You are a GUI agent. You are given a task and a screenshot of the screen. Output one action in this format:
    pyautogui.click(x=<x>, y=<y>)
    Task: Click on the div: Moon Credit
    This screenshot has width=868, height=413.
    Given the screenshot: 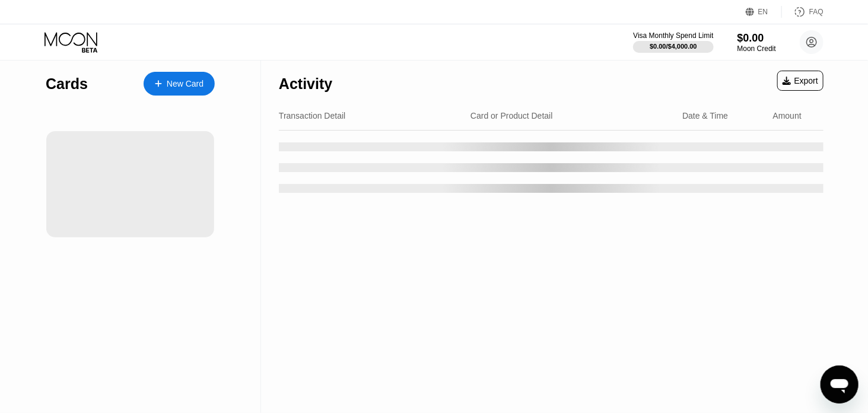 What is the action you would take?
    pyautogui.click(x=757, y=49)
    